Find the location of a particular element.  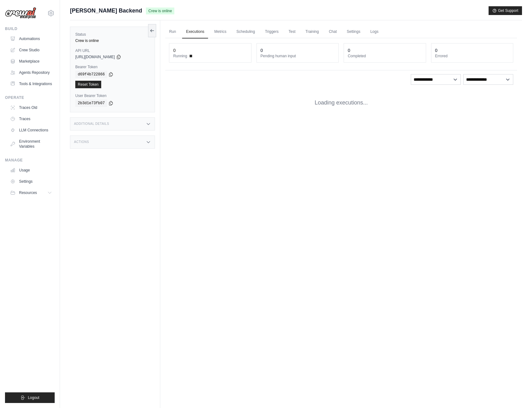

label: Bearer Token is located at coordinates (112, 67).